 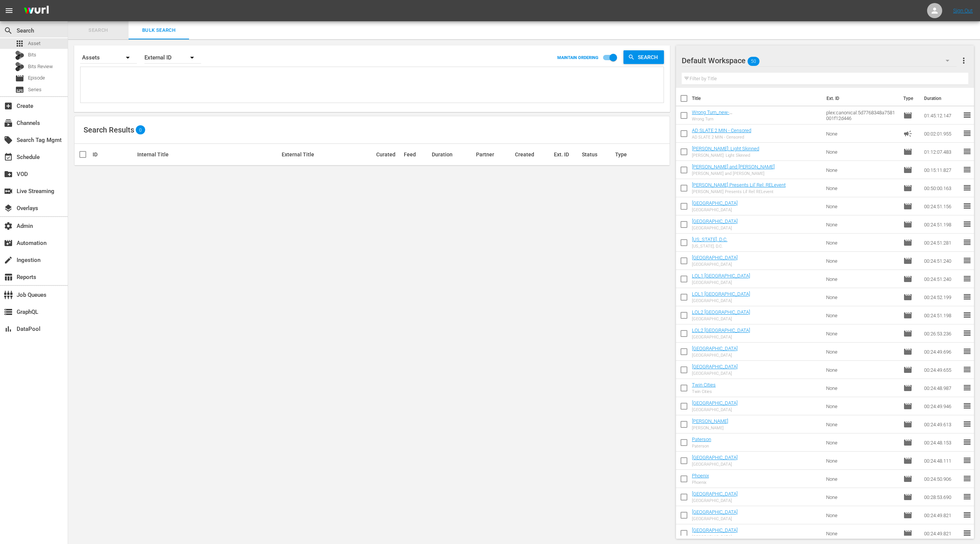 I want to click on td: 00:24:49.821, so click(x=942, y=515).